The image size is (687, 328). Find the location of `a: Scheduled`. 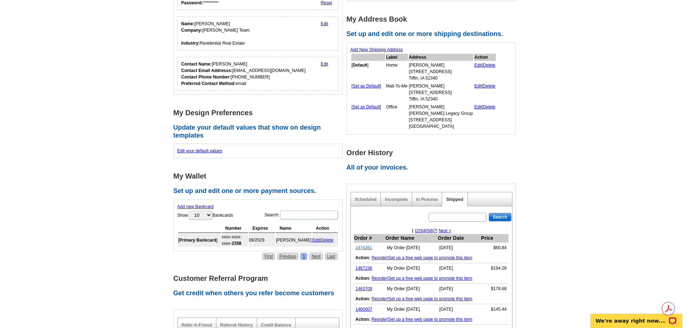

a: Scheduled is located at coordinates (366, 200).